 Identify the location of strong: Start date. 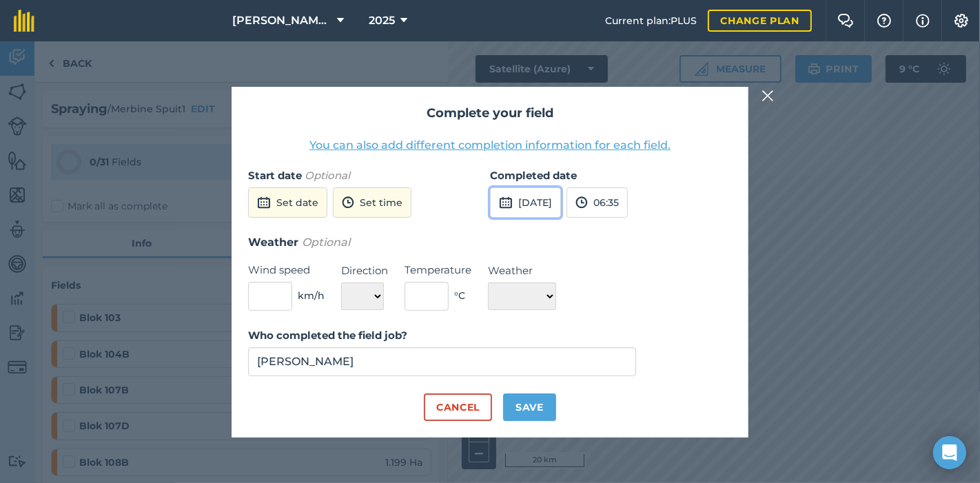
(275, 175).